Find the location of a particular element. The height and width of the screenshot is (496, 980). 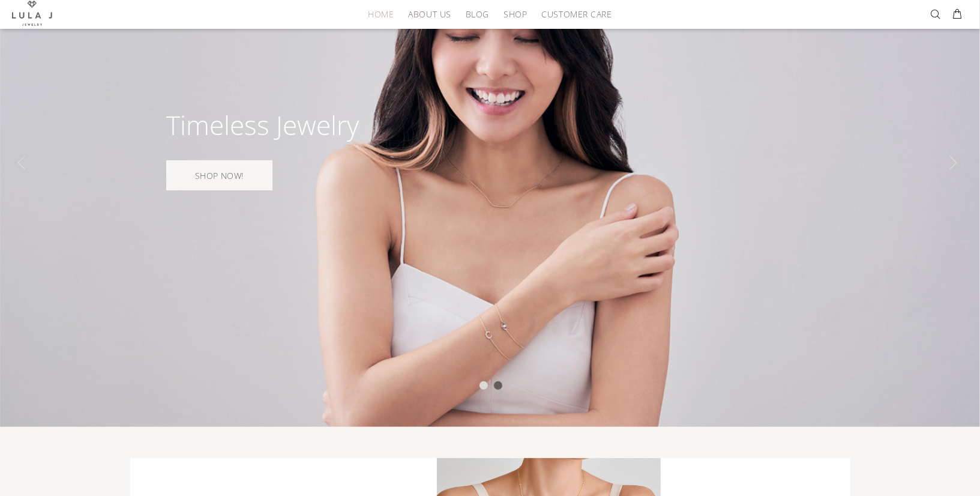

a: HOME is located at coordinates (381, 14).